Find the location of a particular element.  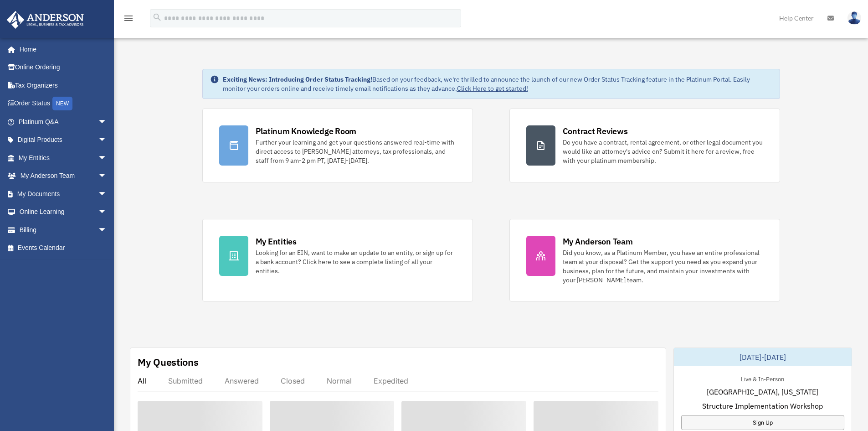

div: My Anderson Team is located at coordinates (598, 241).